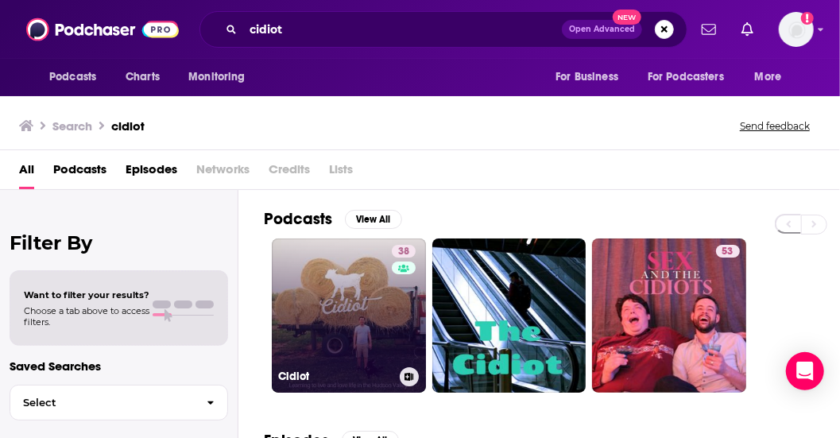 Image resolution: width=840 pixels, height=438 pixels. What do you see at coordinates (87, 316) in the screenshot?
I see `span: Choose a tab above to access filters.` at bounding box center [87, 316].